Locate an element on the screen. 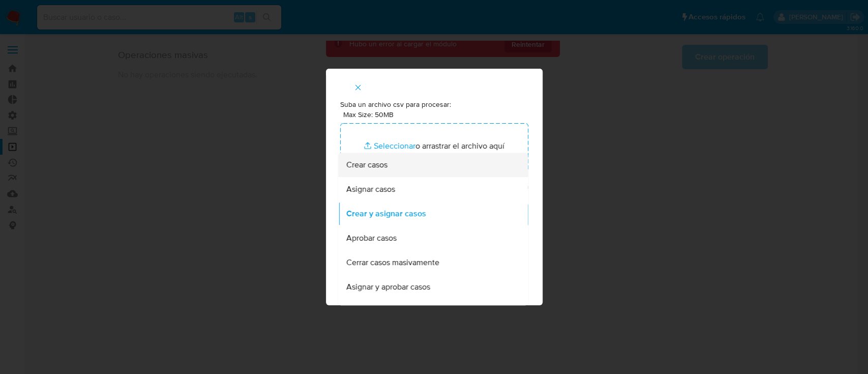  span: Crear y asignar casos is located at coordinates (386, 214).